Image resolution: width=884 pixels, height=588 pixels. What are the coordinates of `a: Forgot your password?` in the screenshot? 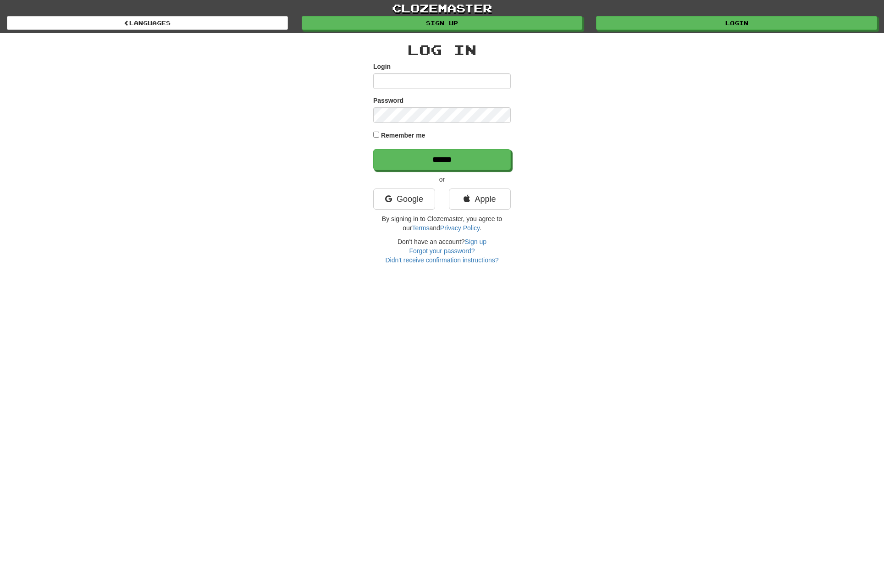 It's located at (441, 251).